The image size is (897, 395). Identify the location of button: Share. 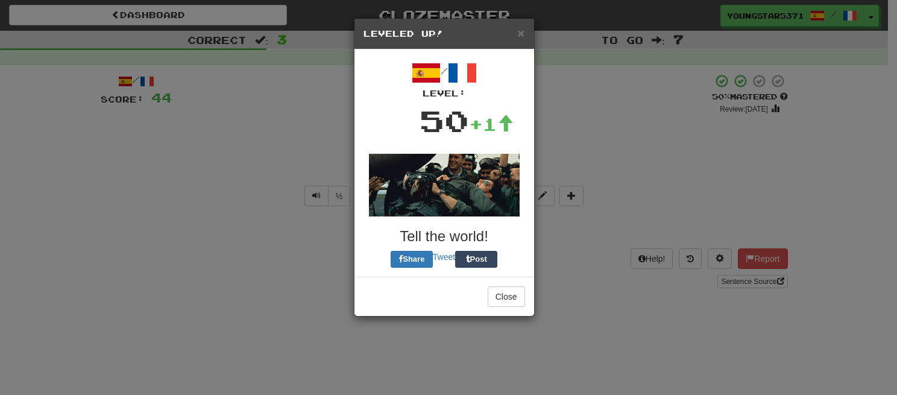
(412, 259).